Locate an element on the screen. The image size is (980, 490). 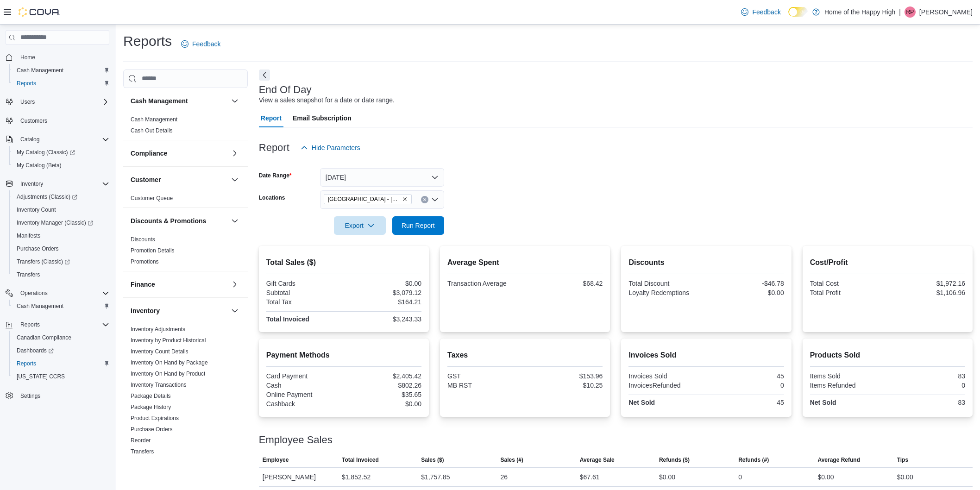
h2: Invoices Sold is located at coordinates (706, 355).